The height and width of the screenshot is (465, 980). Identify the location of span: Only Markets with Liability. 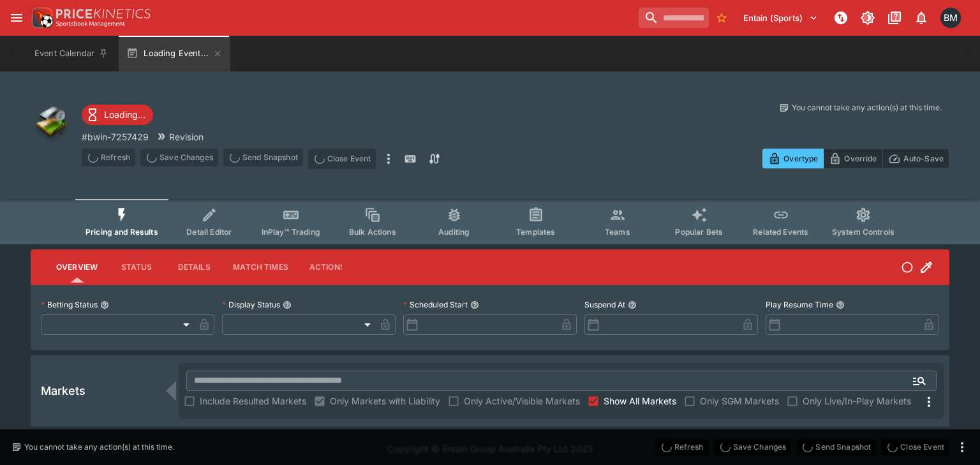
(385, 400).